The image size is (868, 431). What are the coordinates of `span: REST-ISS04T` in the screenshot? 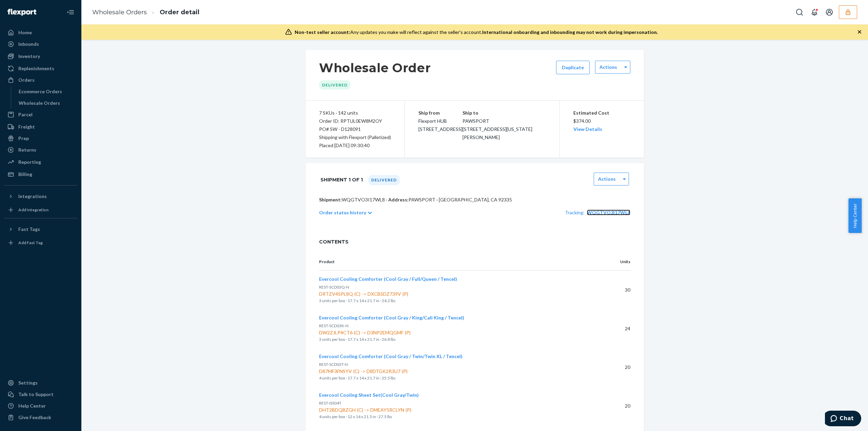 It's located at (330, 403).